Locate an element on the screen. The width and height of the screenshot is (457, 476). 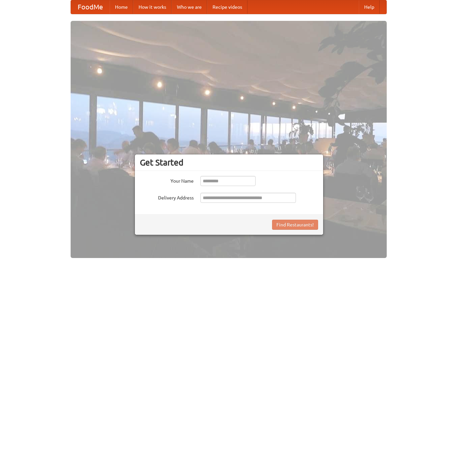
a: Help is located at coordinates (369, 7).